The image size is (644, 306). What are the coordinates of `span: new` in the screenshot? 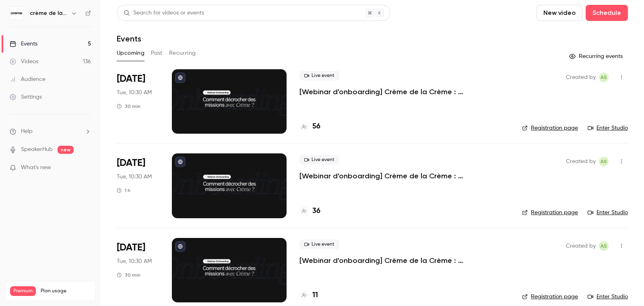 It's located at (65, 150).